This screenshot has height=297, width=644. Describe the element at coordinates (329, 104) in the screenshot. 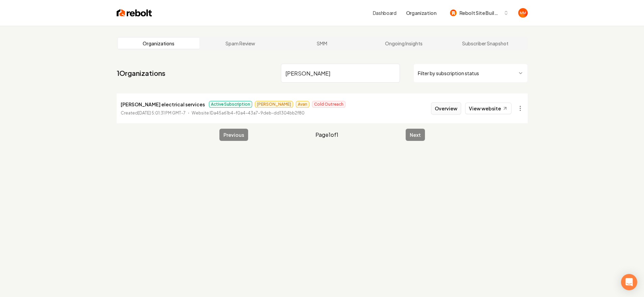

I see `span: Cold Outreach` at that location.